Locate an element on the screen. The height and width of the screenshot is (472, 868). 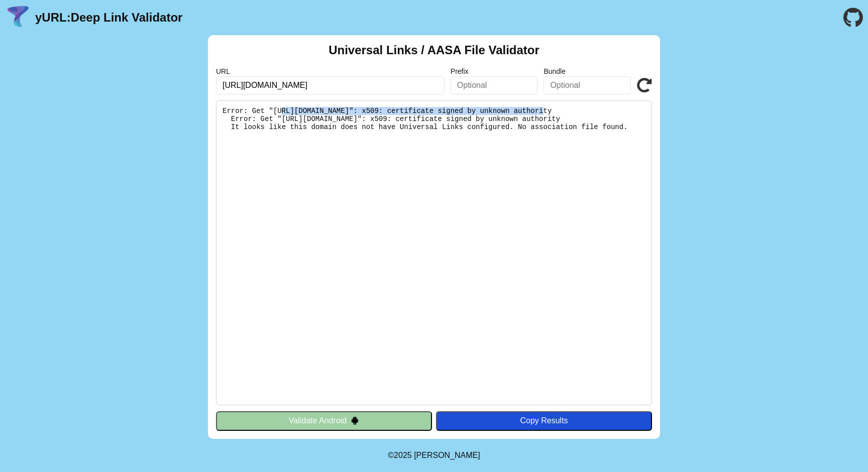
span: 2025 is located at coordinates (403, 455).